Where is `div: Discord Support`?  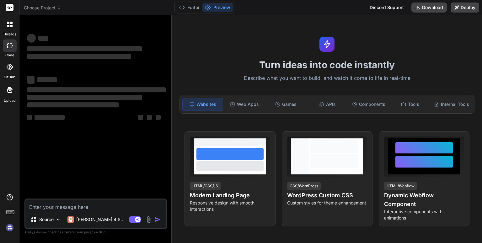 div: Discord Support is located at coordinates (386, 8).